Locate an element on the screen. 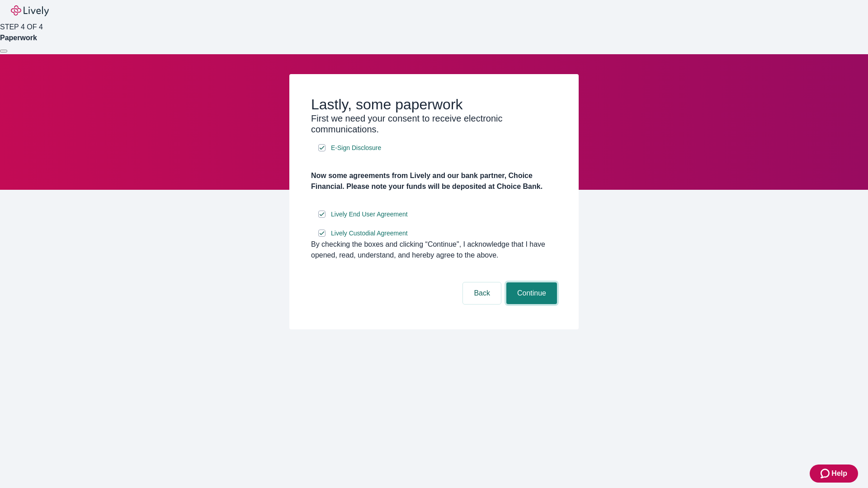 This screenshot has height=488, width=868. h2: Lastly, some paperwork is located at coordinates (434, 104).